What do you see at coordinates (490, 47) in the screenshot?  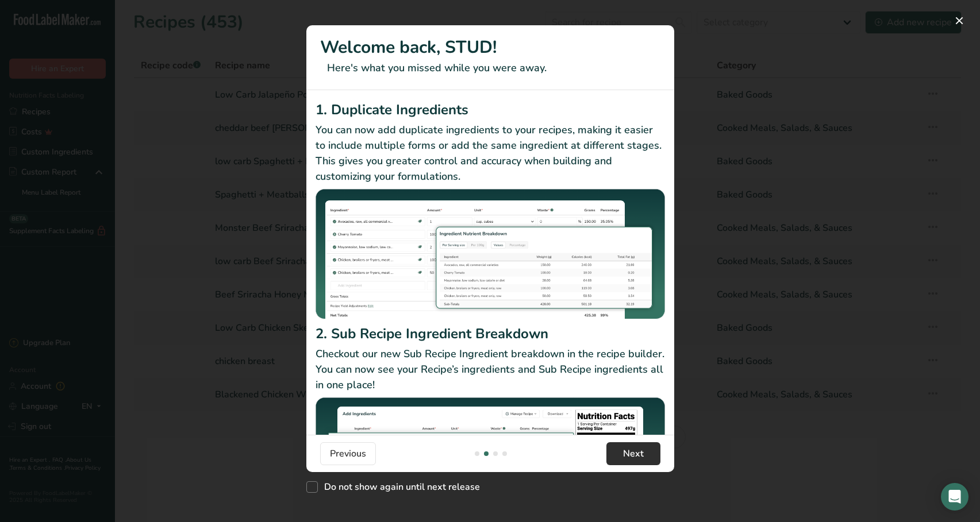 I see `h1: Welcome back, STUD!` at bounding box center [490, 47].